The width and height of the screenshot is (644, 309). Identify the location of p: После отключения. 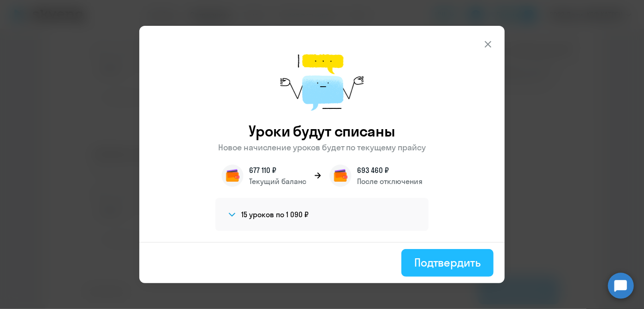
(390, 181).